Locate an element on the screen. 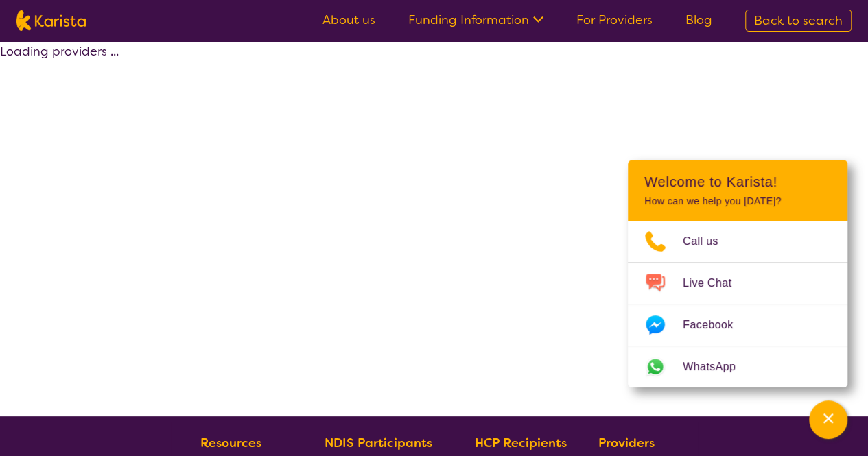 Image resolution: width=868 pixels, height=456 pixels. b: Providers is located at coordinates (626, 443).